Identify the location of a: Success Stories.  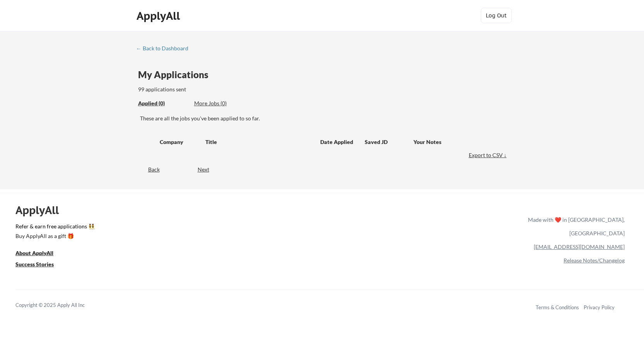
(40, 264).